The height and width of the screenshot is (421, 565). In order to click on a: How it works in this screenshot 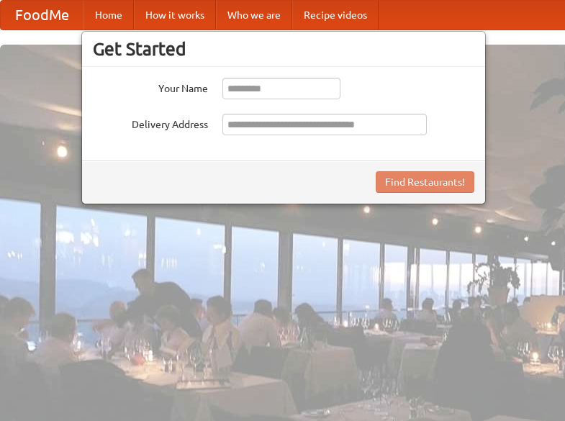, I will do `click(175, 15)`.